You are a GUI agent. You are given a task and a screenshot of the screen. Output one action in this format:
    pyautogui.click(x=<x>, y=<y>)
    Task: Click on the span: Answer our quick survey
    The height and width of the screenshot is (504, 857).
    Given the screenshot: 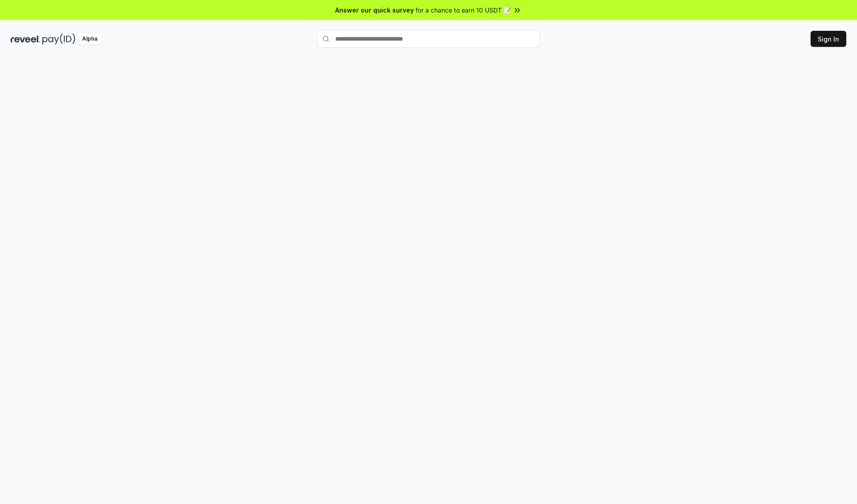 What is the action you would take?
    pyautogui.click(x=375, y=10)
    